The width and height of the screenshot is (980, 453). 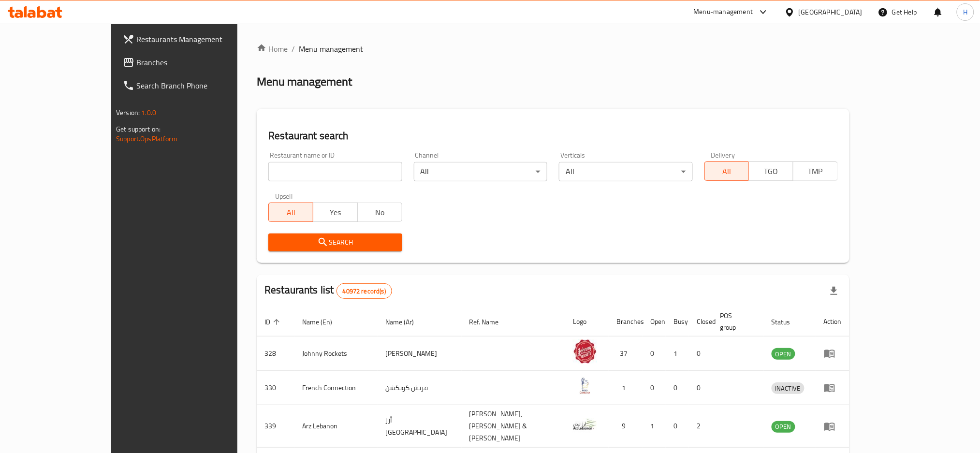 What do you see at coordinates (553, 49) in the screenshot?
I see `nav: breadcrumb` at bounding box center [553, 49].